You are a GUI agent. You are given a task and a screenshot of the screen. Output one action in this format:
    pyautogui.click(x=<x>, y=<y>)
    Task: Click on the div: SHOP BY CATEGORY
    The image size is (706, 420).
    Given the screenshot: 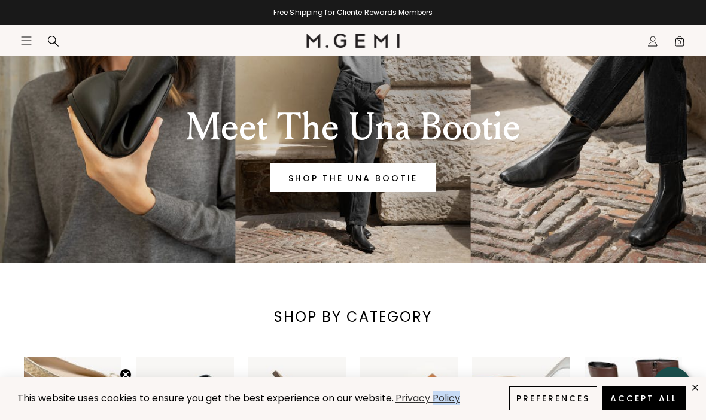 What is the action you would take?
    pyautogui.click(x=353, y=317)
    